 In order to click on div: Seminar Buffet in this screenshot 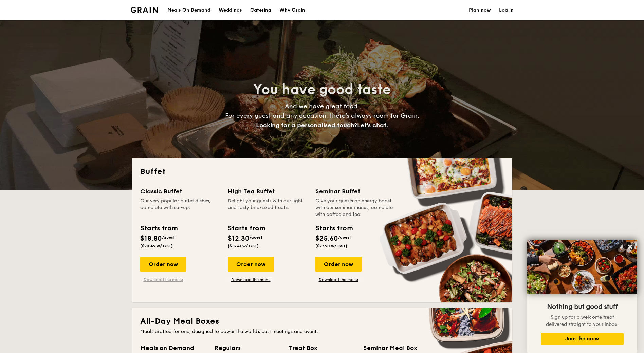, I will do `click(355, 192)`.